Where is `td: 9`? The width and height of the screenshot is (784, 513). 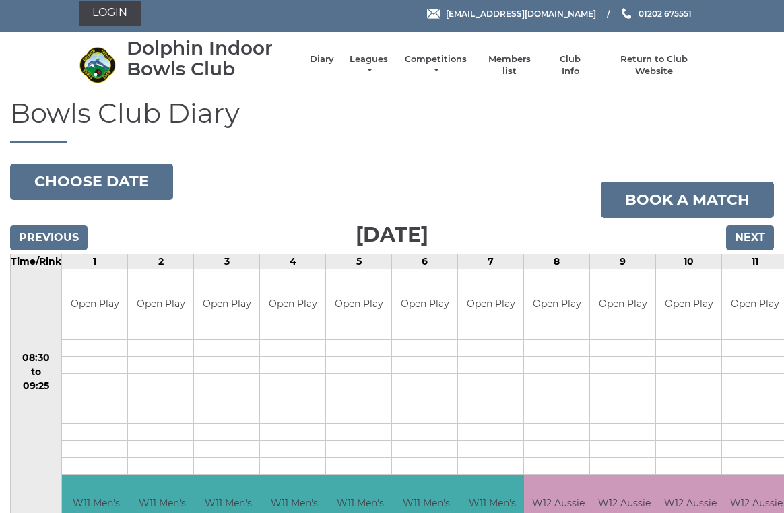
td: 9 is located at coordinates (623, 261).